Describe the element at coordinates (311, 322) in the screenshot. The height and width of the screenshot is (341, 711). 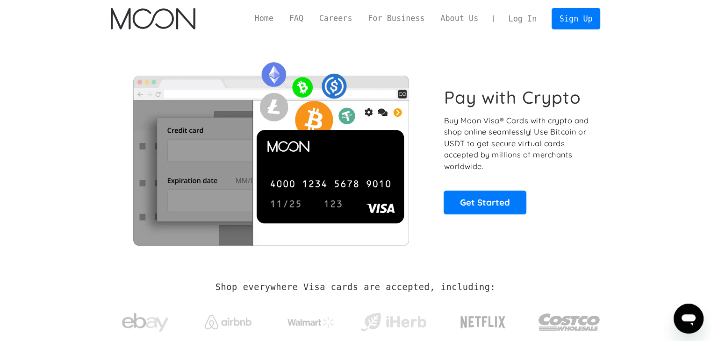
I see `img: Walmart` at that location.